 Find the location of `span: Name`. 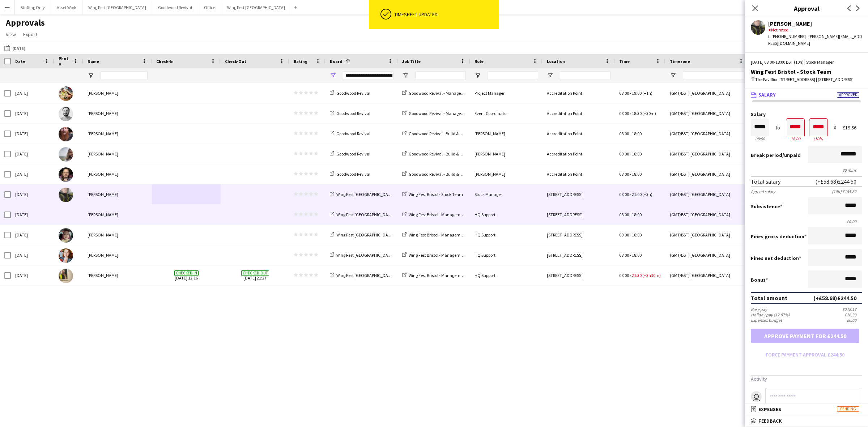

span: Name is located at coordinates (93, 61).